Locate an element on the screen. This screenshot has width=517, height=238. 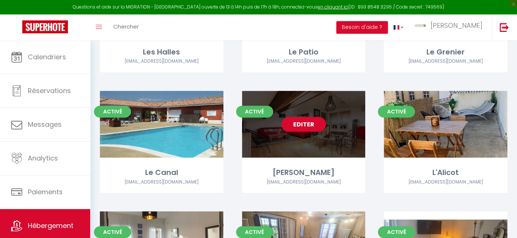
div: L'Alicot is located at coordinates (445, 173).